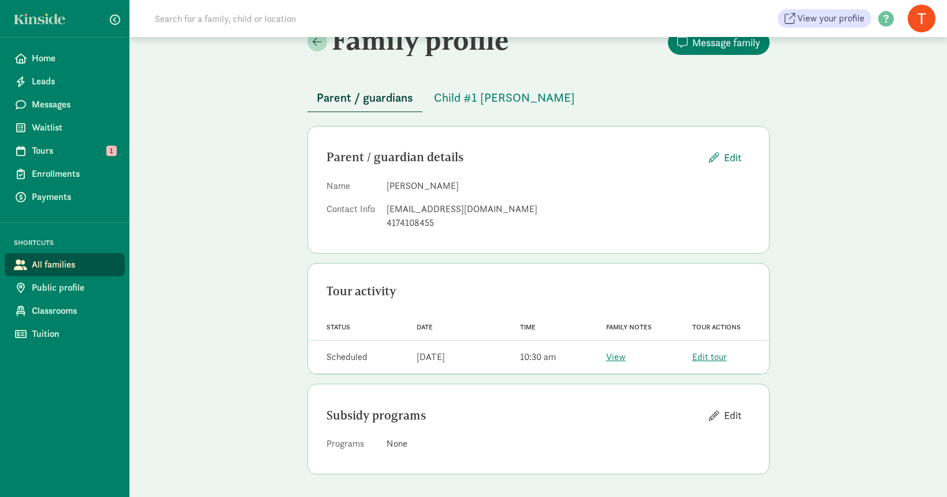  Describe the element at coordinates (65, 58) in the screenshot. I see `a: Home` at that location.